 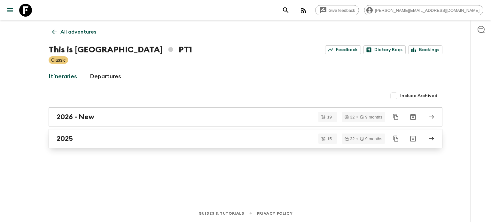 What do you see at coordinates (105, 77) in the screenshot?
I see `a: Departures` at bounding box center [105, 77].